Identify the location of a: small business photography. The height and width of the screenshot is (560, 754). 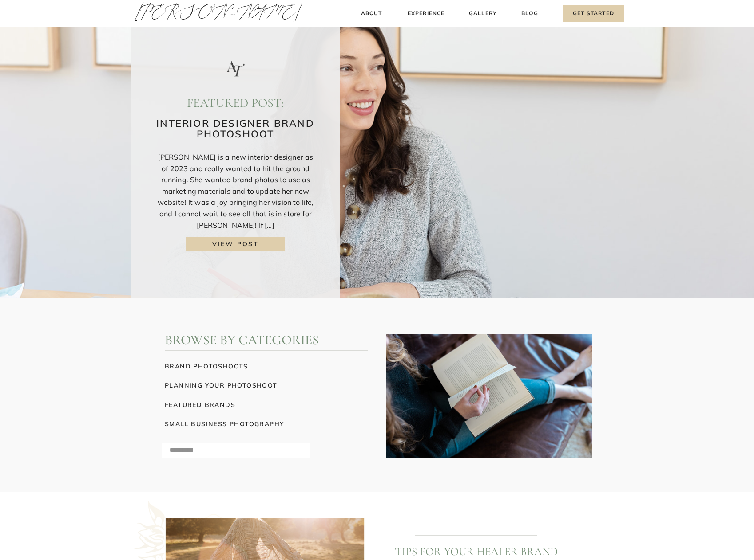
(241, 423).